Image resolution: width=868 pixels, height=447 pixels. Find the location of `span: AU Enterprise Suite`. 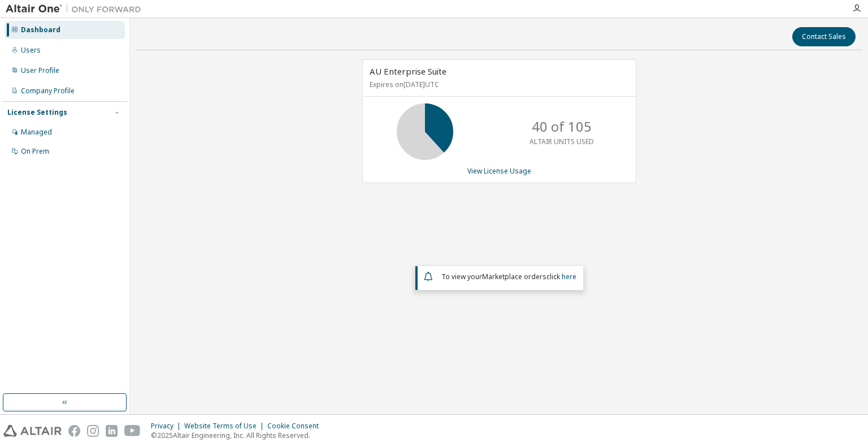

span: AU Enterprise Suite is located at coordinates (408, 71).